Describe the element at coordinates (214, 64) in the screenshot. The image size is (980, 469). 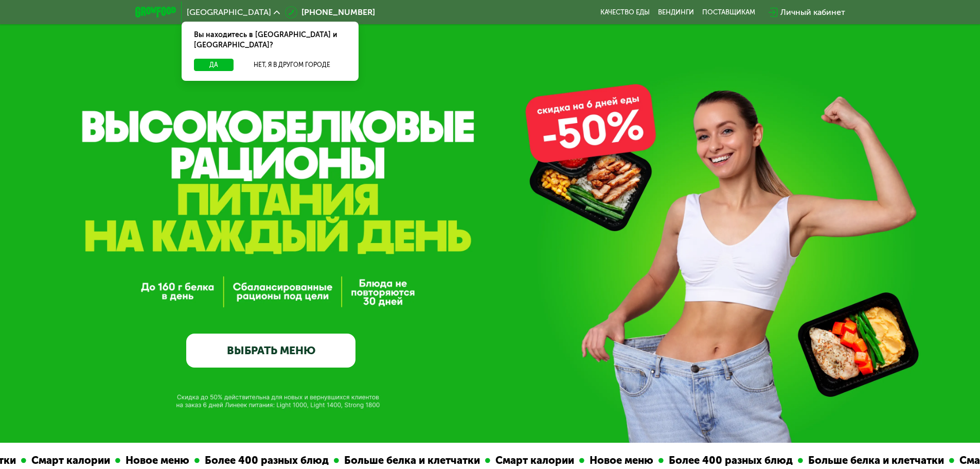
I see `button: Да` at that location.